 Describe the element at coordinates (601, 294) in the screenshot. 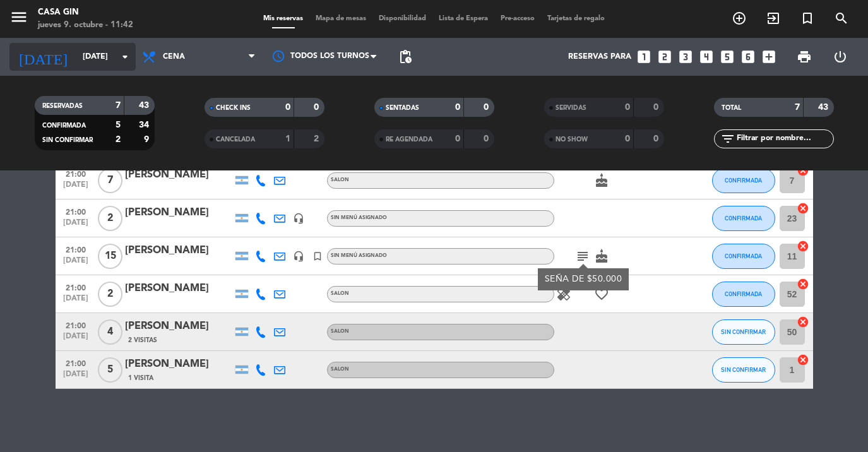

I see `i: favorite_border` at that location.